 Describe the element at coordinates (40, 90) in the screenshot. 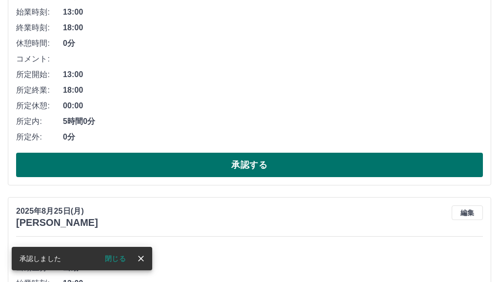

I see `span: 所定終業:` at that location.